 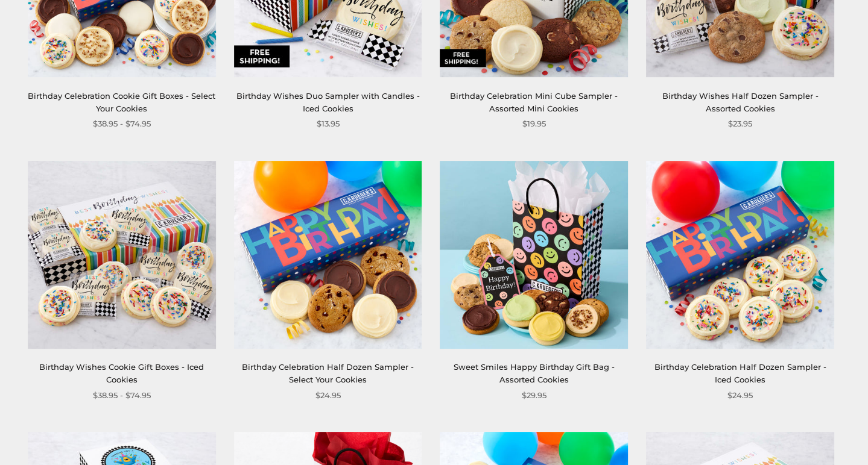 I want to click on span: $29.95, so click(x=534, y=396).